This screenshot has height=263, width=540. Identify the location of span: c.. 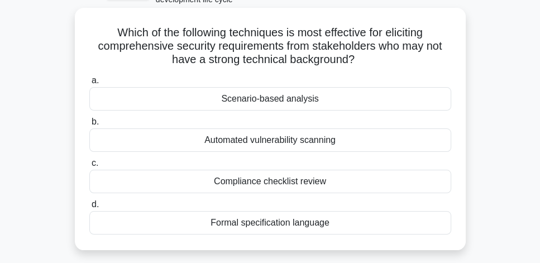
(95, 162).